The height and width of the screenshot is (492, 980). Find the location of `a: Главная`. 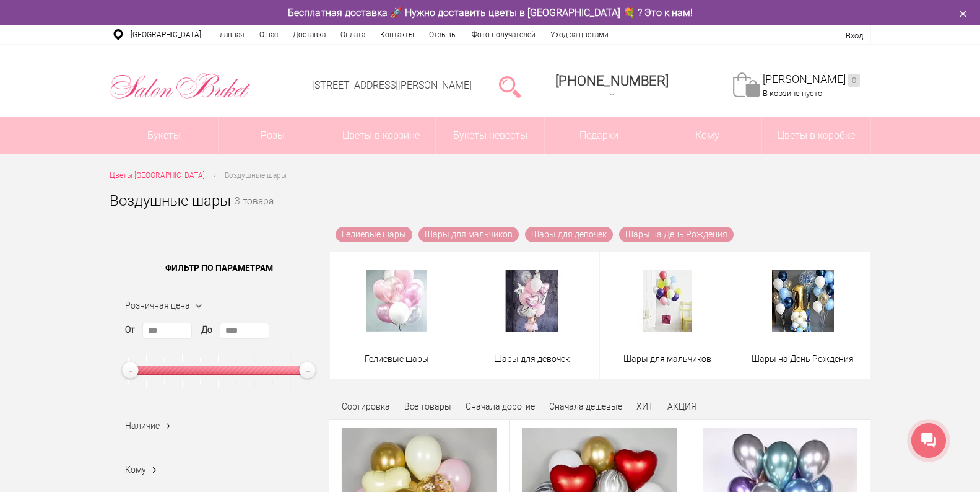

a: Главная is located at coordinates (230, 34).